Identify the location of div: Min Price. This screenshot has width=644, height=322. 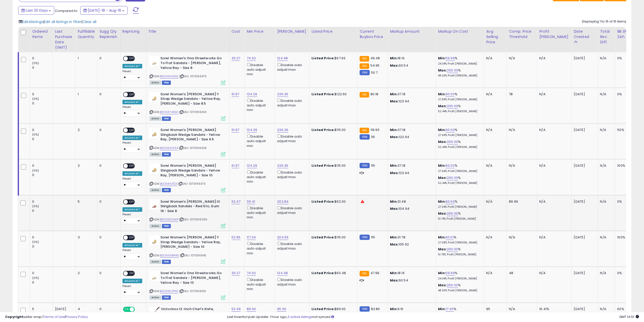
(260, 31).